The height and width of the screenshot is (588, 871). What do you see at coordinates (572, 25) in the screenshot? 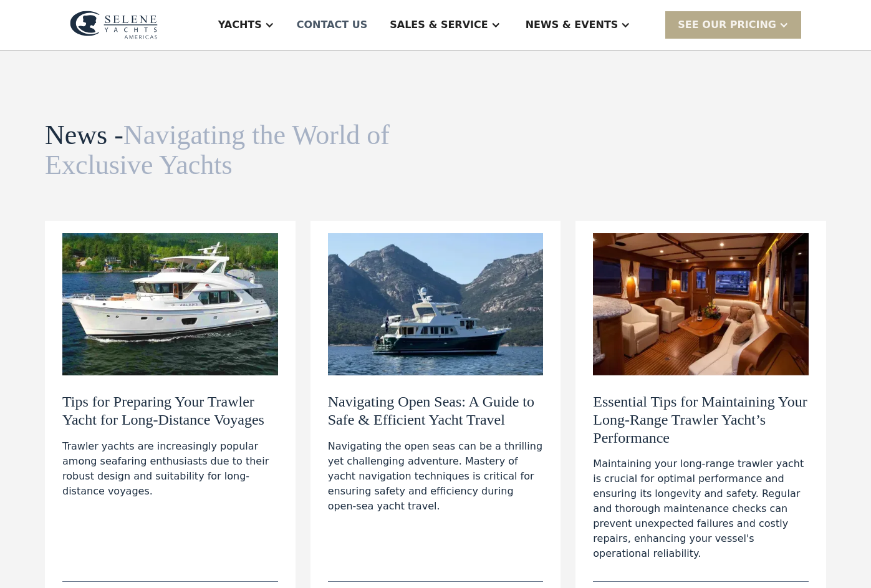
I see `div: News & EVENTS` at bounding box center [572, 25].